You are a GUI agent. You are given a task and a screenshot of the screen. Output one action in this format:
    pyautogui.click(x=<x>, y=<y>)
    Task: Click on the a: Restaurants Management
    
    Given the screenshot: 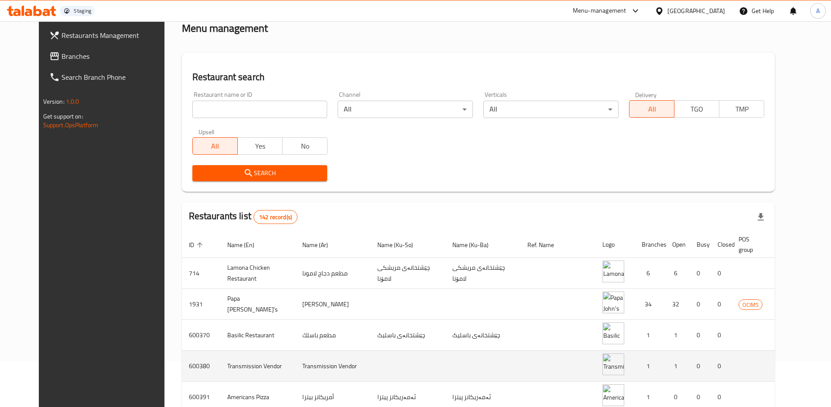 What is the action you would take?
    pyautogui.click(x=110, y=35)
    